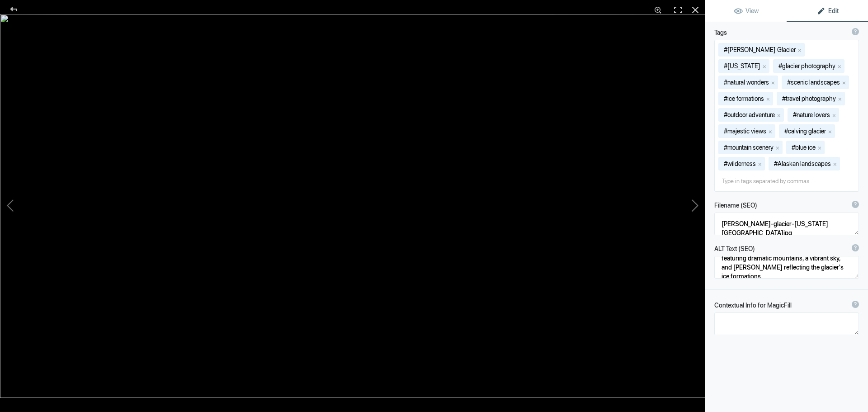 Image resolution: width=868 pixels, height=412 pixels. I want to click on mat-chip: #natural wonders, so click(748, 83).